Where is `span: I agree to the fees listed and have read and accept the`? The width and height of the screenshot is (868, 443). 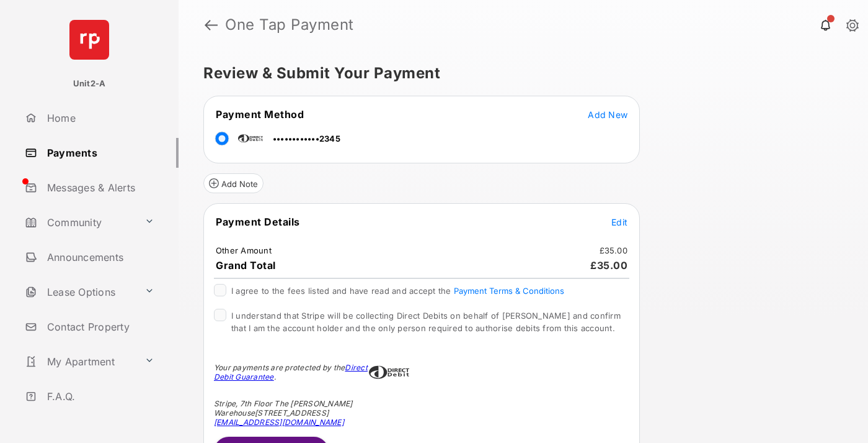 span: I agree to the fees listed and have read and accept the is located at coordinates (398, 290).